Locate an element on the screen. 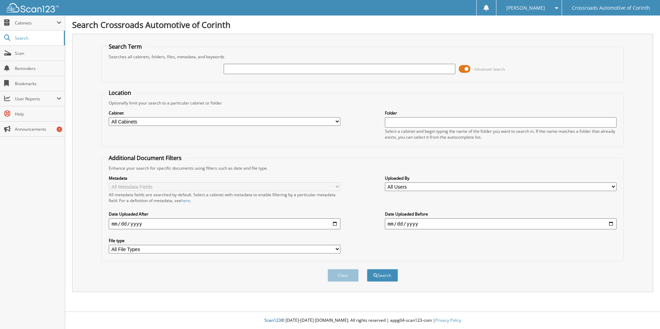 The width and height of the screenshot is (660, 329). span: Crossroads Automotive of Corinth is located at coordinates (611, 8).